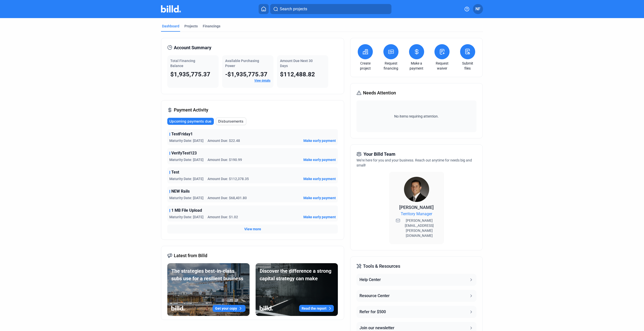  Describe the element at coordinates (373, 312) in the screenshot. I see `div: Refer for $500` at that location.